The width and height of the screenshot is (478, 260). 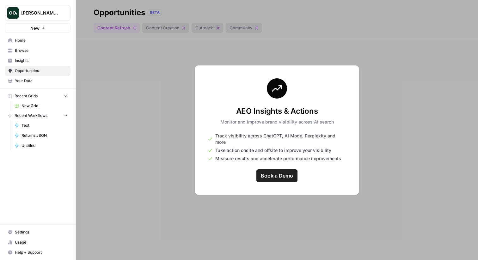 What do you see at coordinates (41, 136) in the screenshot?
I see `a: Returns JSON` at bounding box center [41, 136].